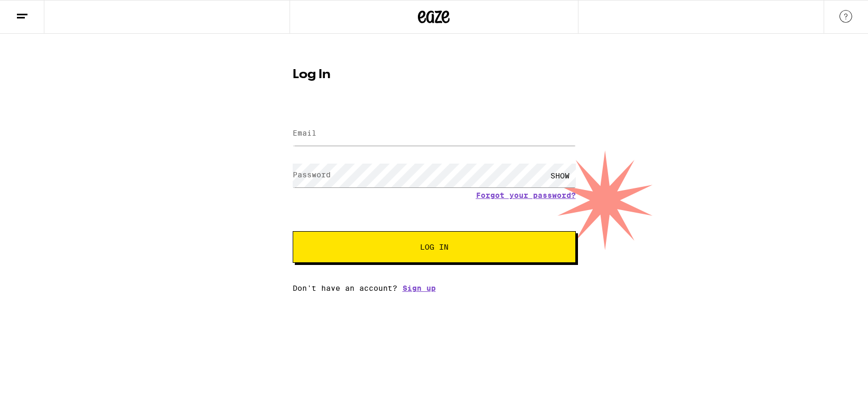  What do you see at coordinates (434, 134) in the screenshot?
I see `input: Email` at bounding box center [434, 134].